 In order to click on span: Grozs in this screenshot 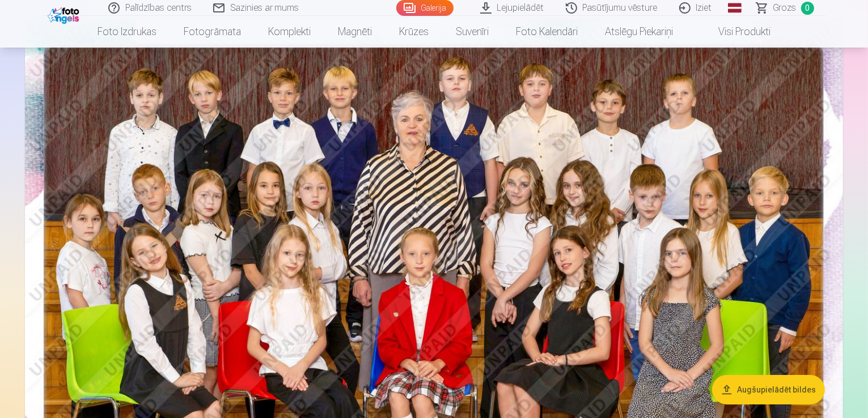, I will do `click(784, 8)`.